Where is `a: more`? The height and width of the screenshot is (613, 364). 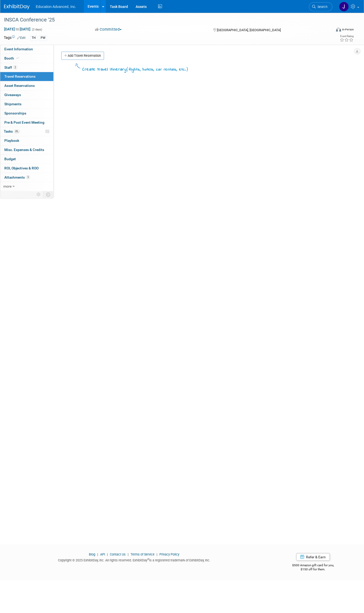
a: more is located at coordinates (27, 187).